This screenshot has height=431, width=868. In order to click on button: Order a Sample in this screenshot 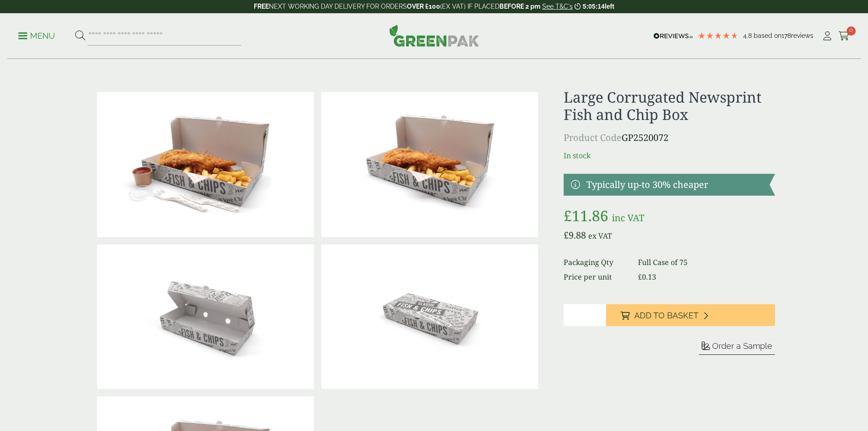, I will do `click(737, 348)`.